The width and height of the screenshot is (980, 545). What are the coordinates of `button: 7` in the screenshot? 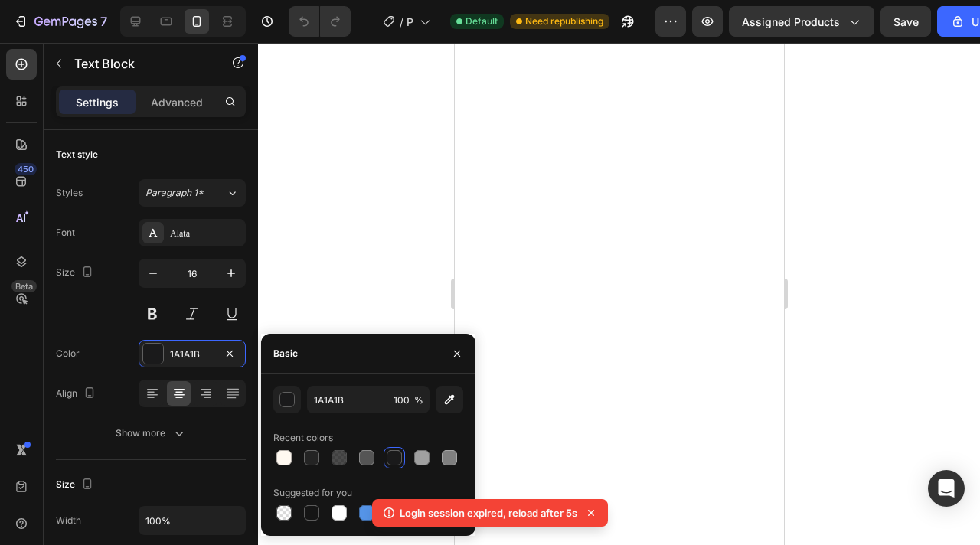 It's located at (60, 22).